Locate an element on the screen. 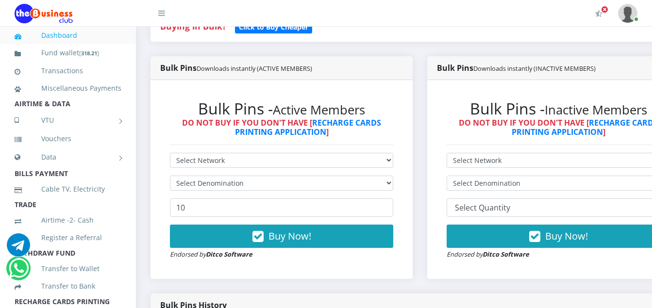  a: Cable TV, Electricity is located at coordinates (68, 189).